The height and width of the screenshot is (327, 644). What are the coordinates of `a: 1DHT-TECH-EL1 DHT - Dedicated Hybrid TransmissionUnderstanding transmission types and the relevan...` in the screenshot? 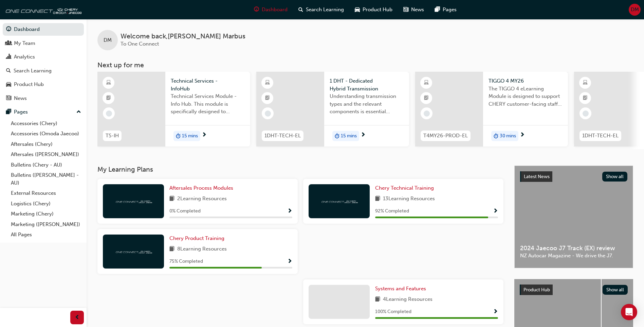 It's located at (333, 109).